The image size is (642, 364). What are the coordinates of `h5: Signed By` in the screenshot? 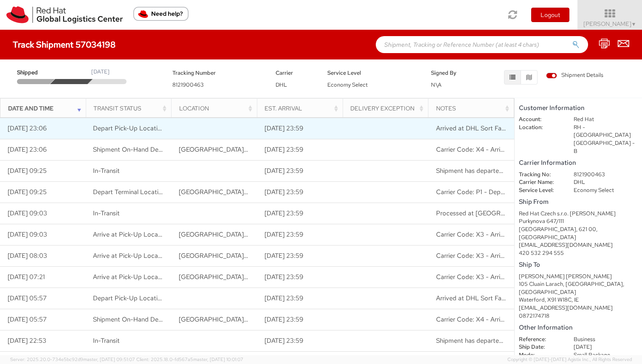 It's located at (450, 73).